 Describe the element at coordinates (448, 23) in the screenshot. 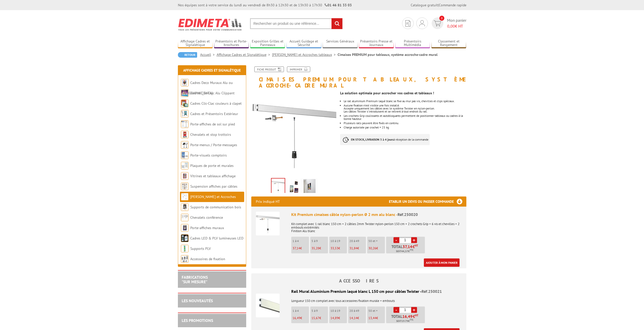

I see `a: devis rapide 0 Mon panier 0,00€ HT` at that location.